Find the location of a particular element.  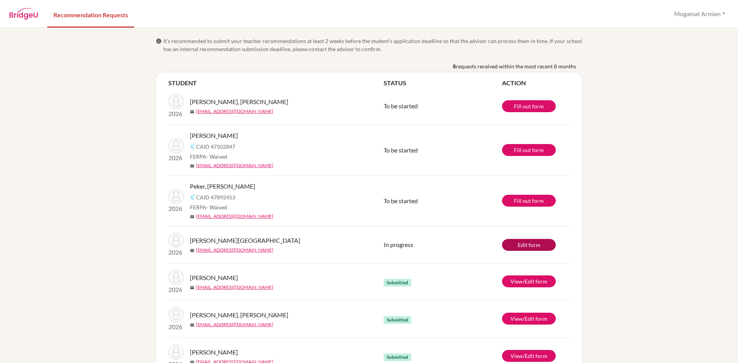

b: 8 is located at coordinates (454, 66).